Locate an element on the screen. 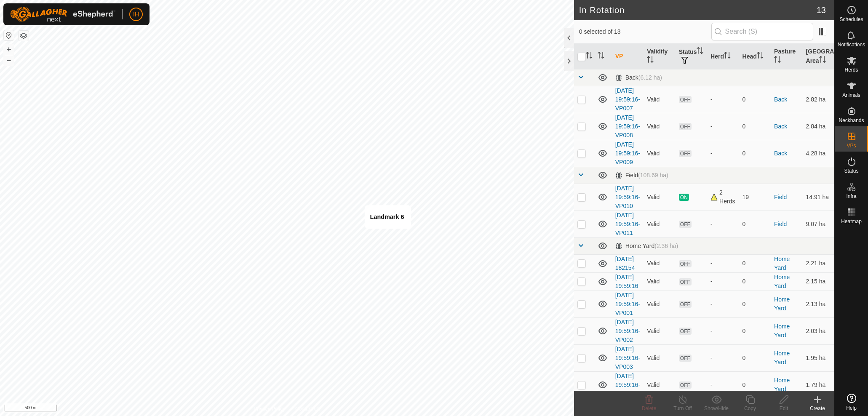 Image resolution: width=868 pixels, height=416 pixels. td: 1.95 ha is located at coordinates (818, 358).